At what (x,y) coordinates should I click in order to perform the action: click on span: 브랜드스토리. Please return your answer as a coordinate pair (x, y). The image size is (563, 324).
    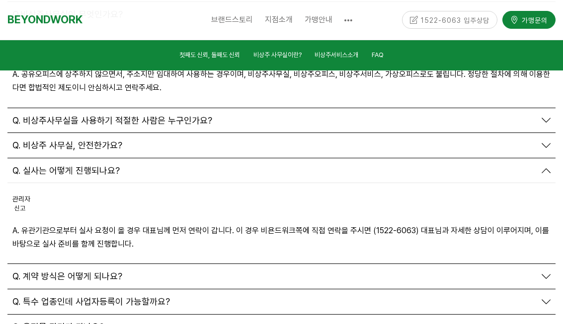
    Looking at the image, I should click on (232, 19).